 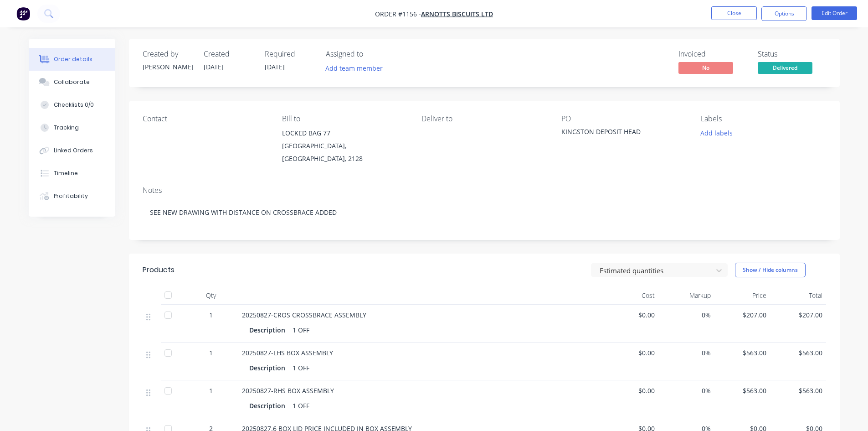 What do you see at coordinates (290, 54) in the screenshot?
I see `div: Required` at bounding box center [290, 54].